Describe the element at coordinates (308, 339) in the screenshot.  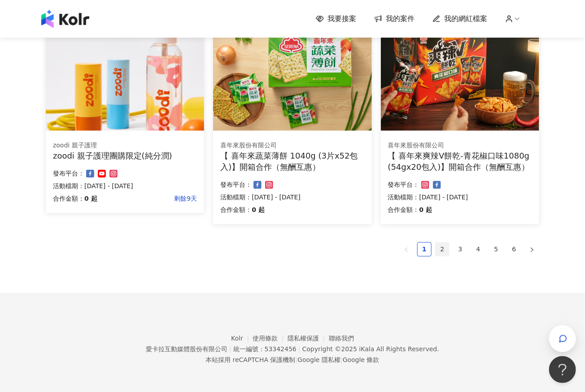
I see `a: 隱私權保護` at that location.